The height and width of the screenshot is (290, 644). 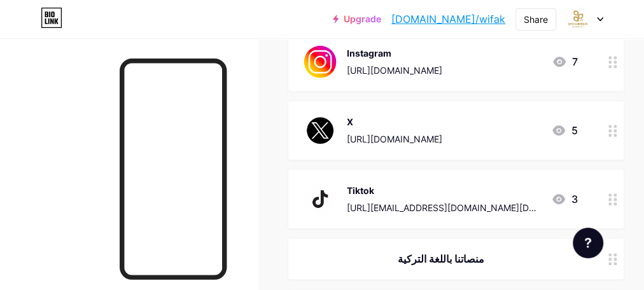 I want to click on img: X, so click(x=320, y=130).